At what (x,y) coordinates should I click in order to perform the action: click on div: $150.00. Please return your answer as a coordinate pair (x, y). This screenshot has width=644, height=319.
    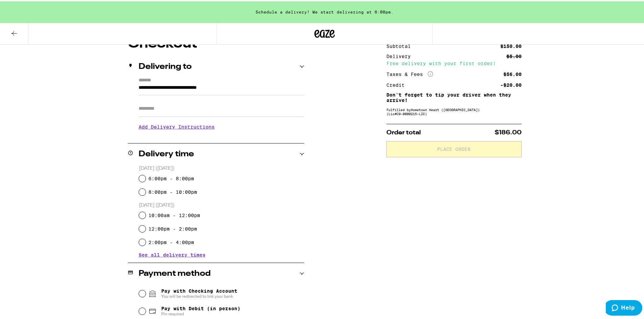
    Looking at the image, I should click on (511, 45).